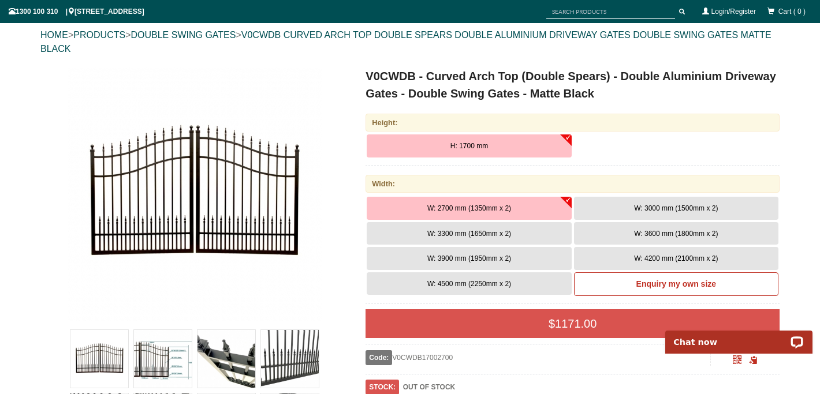 The width and height of the screenshot is (820, 394). What do you see at coordinates (183, 35) in the screenshot?
I see `a: DOUBLE SWING GATES` at bounding box center [183, 35].